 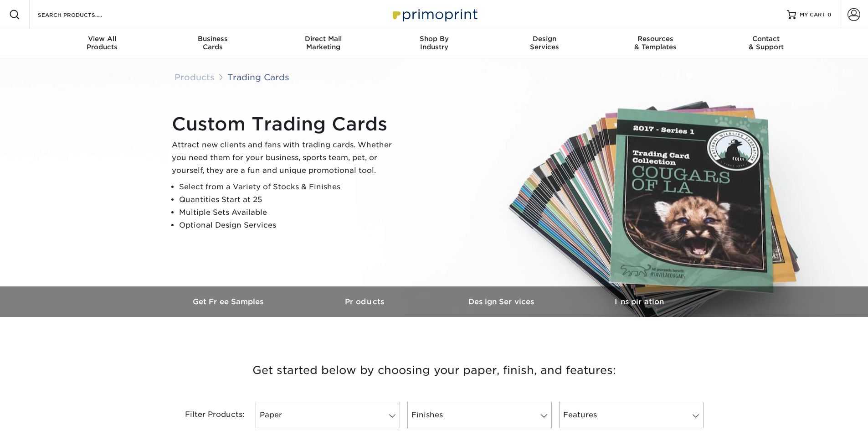 What do you see at coordinates (289, 212) in the screenshot?
I see `li: Multiple Sets Available` at bounding box center [289, 212].